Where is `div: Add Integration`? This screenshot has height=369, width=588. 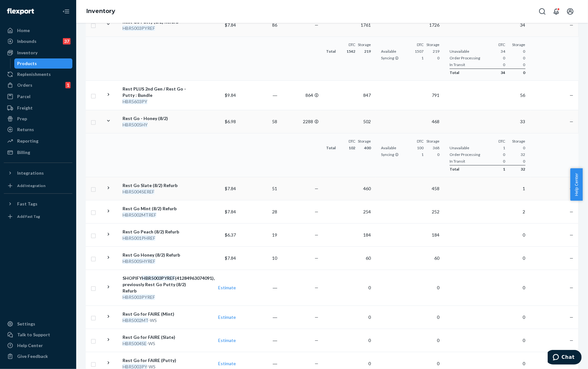
div: Add Integration is located at coordinates (31, 185).